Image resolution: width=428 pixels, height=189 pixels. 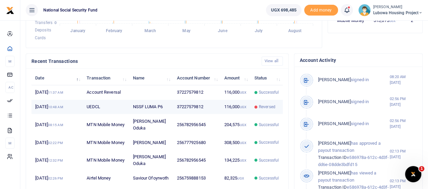 What do you see at coordinates (56, 23) in the screenshot?
I see `tspan: 0` at bounding box center [56, 23].